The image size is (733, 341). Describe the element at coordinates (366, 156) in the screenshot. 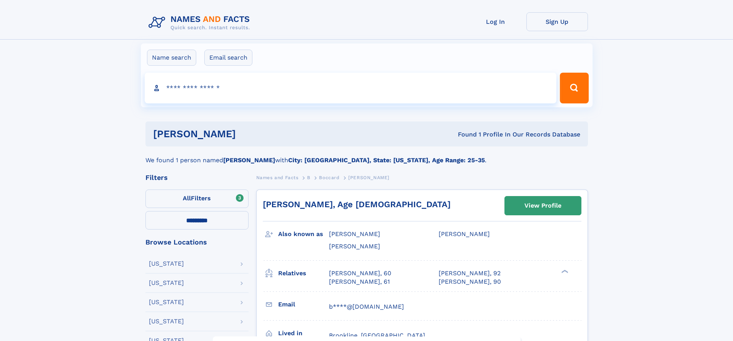

I see `div: We found 1 person named with .` at that location.